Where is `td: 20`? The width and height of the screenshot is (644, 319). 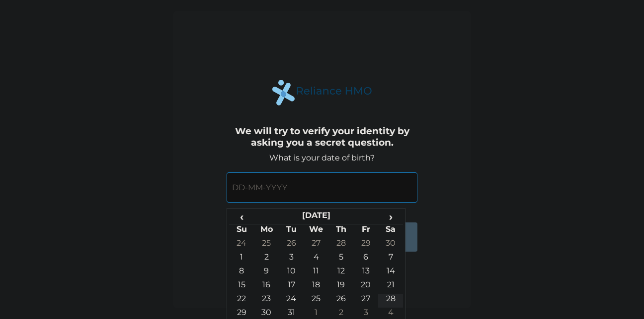 td: 20 is located at coordinates (365, 288).